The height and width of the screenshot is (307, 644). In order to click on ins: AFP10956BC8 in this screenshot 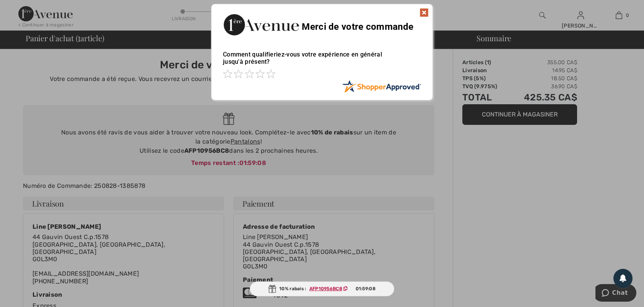, I will do `click(325, 289)`.